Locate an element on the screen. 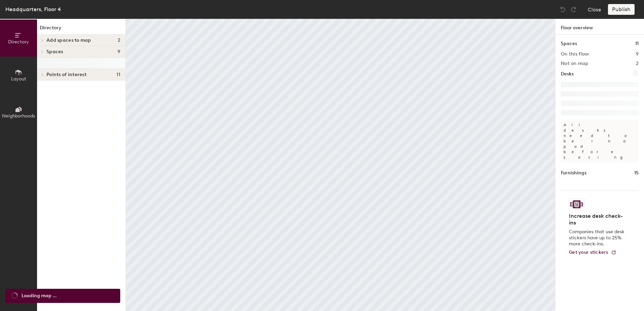  span: 11 is located at coordinates (118, 75).